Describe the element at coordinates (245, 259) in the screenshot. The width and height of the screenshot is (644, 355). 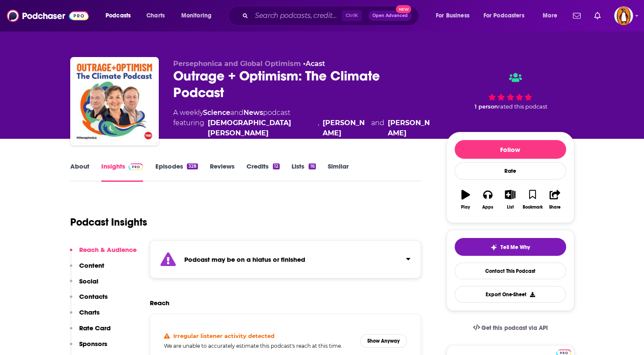
I see `strong: Podcast may be on a hiatus or finished` at that location.